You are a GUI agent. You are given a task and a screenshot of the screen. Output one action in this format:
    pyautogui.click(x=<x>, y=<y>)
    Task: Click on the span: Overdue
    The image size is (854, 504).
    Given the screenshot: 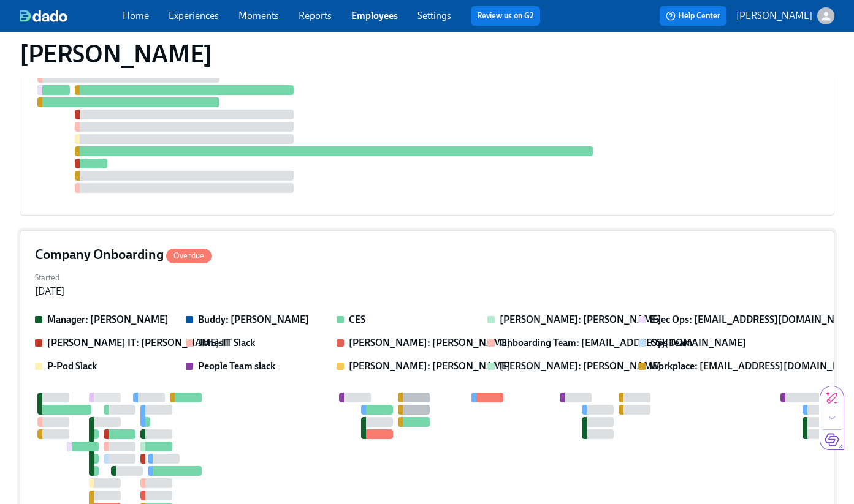 What is the action you would take?
    pyautogui.click(x=189, y=255)
    